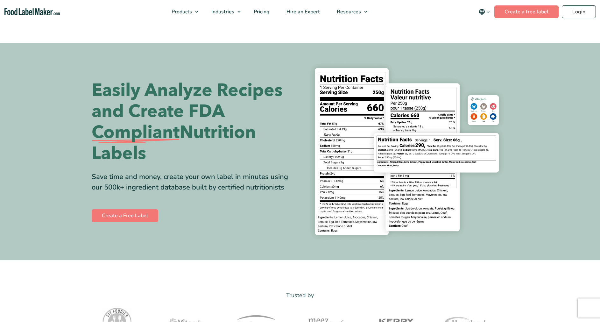 The height and width of the screenshot is (322, 600). I want to click on span: Hire an Expert, so click(303, 12).